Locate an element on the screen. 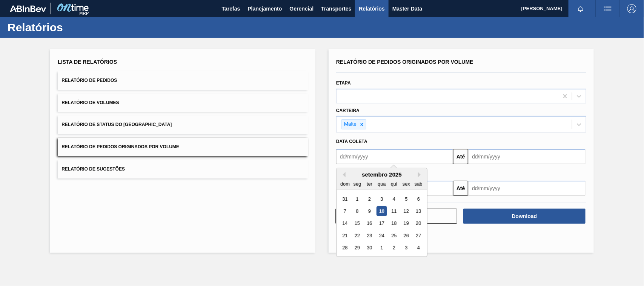 Image resolution: width=644 pixels, height=286 pixels. span: Tarefas is located at coordinates (231, 9).